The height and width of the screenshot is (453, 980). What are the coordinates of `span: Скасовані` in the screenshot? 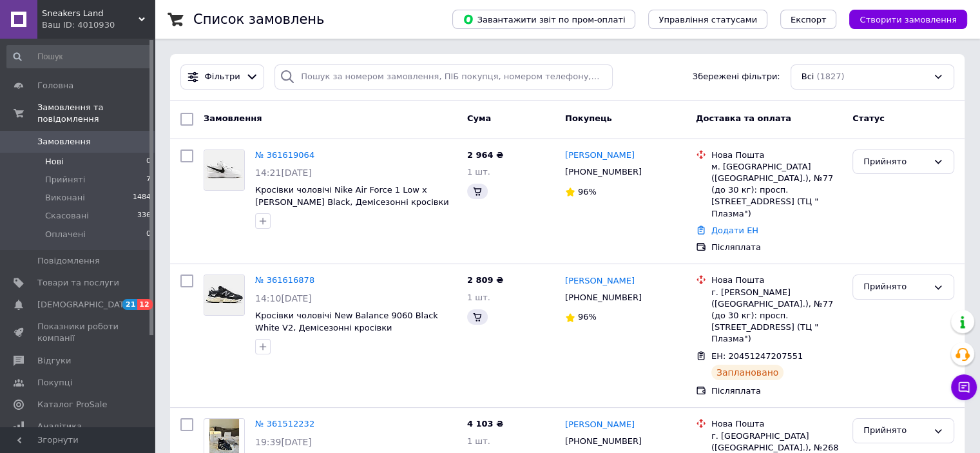 It's located at (67, 216).